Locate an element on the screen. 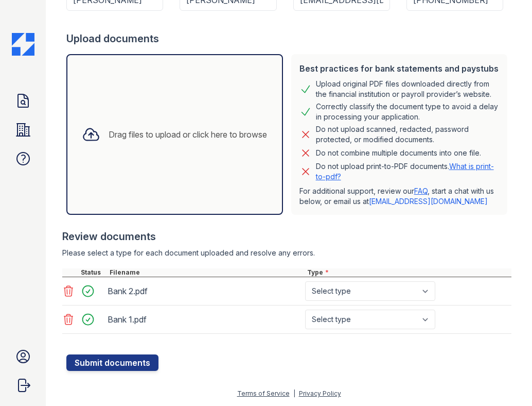 Image resolution: width=532 pixels, height=406 pixels. p: Do not upload print-to-PDF documents. is located at coordinates (407, 172).